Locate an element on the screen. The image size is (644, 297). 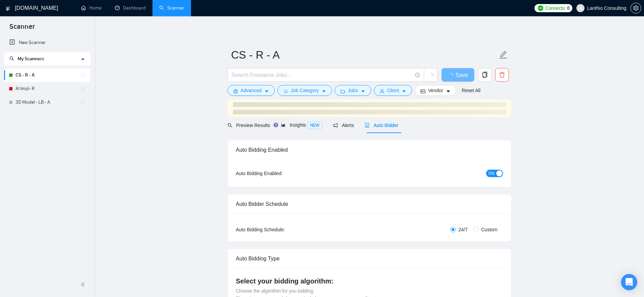
div: Auto Bidding Type is located at coordinates (370, 259).